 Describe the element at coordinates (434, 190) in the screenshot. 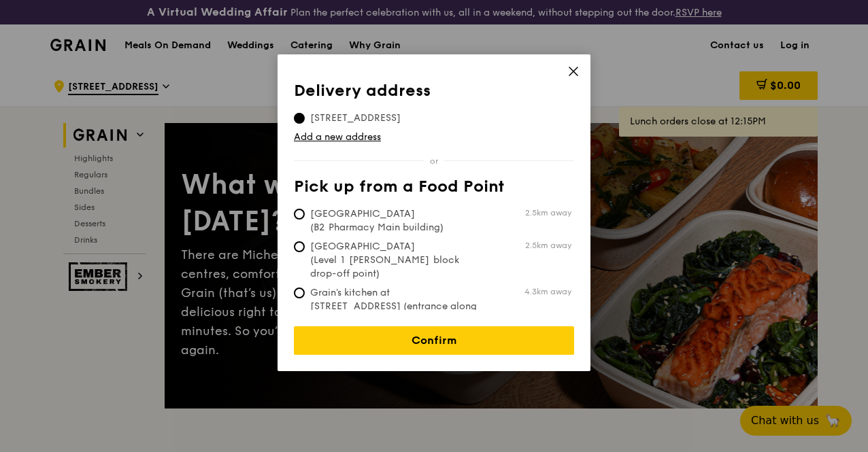

I see `th: Pick up from a Food Point` at that location.